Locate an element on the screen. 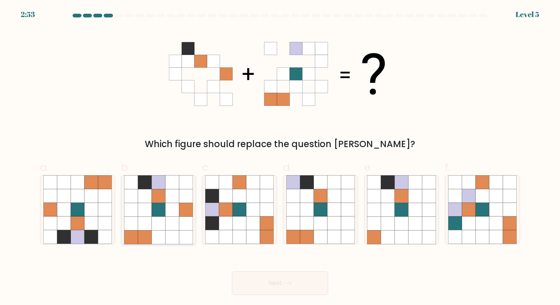 The width and height of the screenshot is (560, 305). span: e. is located at coordinates (368, 167).